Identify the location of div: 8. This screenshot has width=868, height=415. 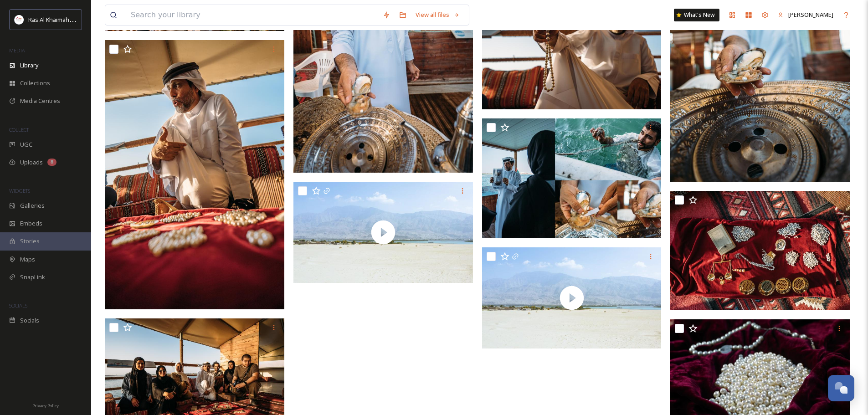
(52, 162).